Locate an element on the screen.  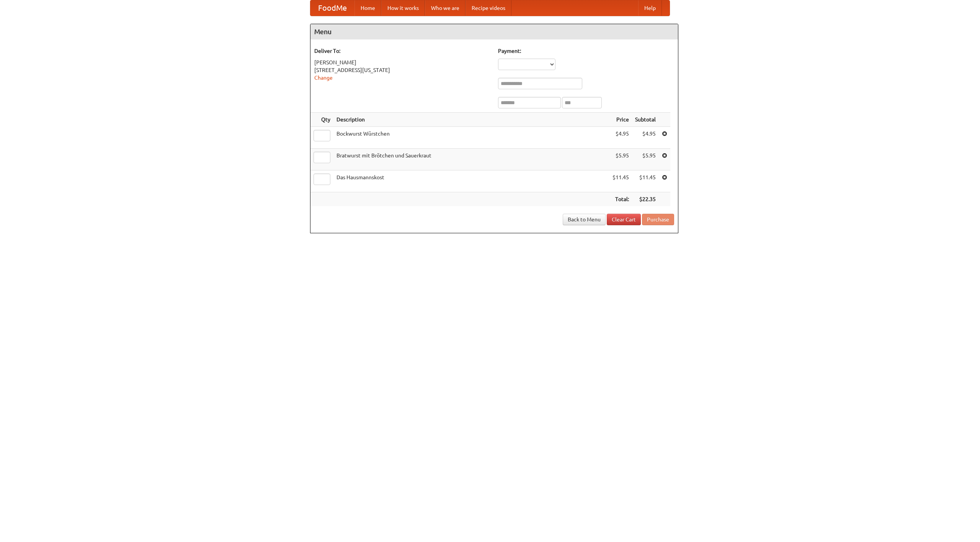
th: Subtotal is located at coordinates (646, 120).